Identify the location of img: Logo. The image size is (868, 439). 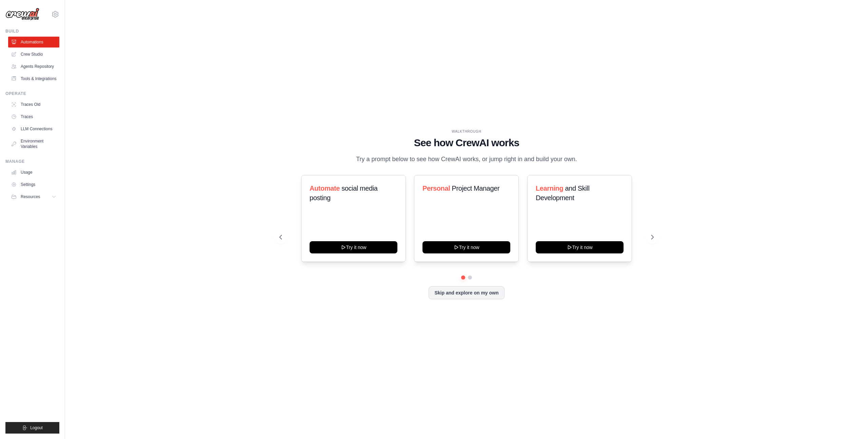
(23, 14).